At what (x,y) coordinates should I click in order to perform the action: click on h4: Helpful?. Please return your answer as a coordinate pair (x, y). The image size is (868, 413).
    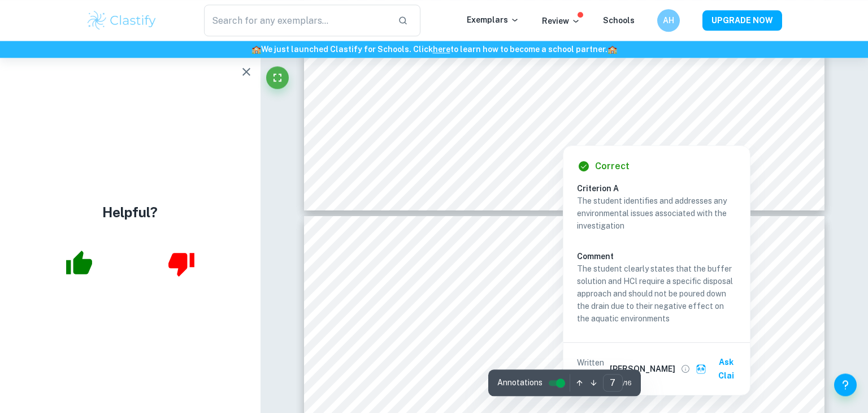
    Looking at the image, I should click on (130, 212).